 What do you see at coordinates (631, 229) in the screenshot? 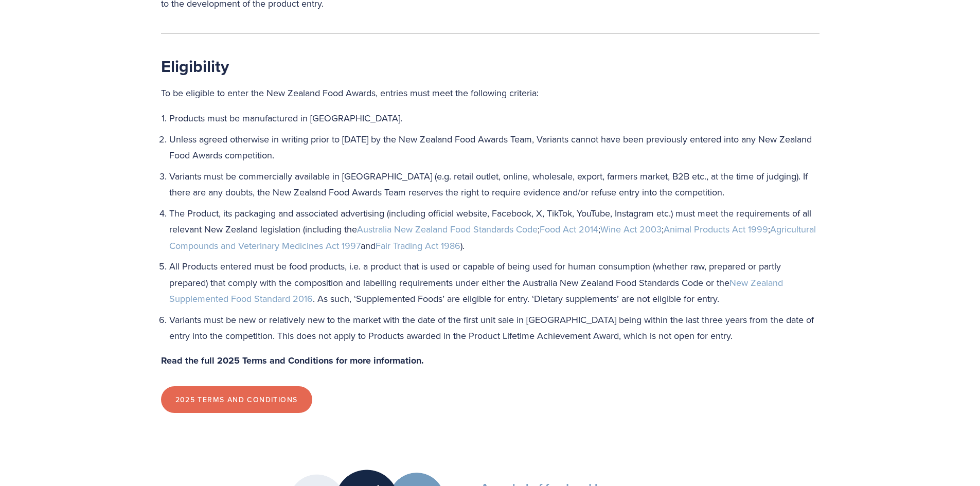
I see `a: Wine Act 2003` at bounding box center [631, 229].